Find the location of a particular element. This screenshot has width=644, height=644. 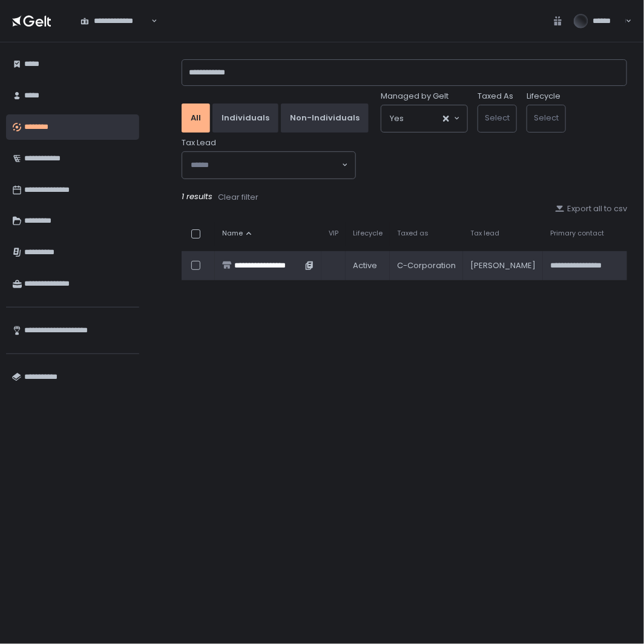

span: Yes is located at coordinates (397, 119).